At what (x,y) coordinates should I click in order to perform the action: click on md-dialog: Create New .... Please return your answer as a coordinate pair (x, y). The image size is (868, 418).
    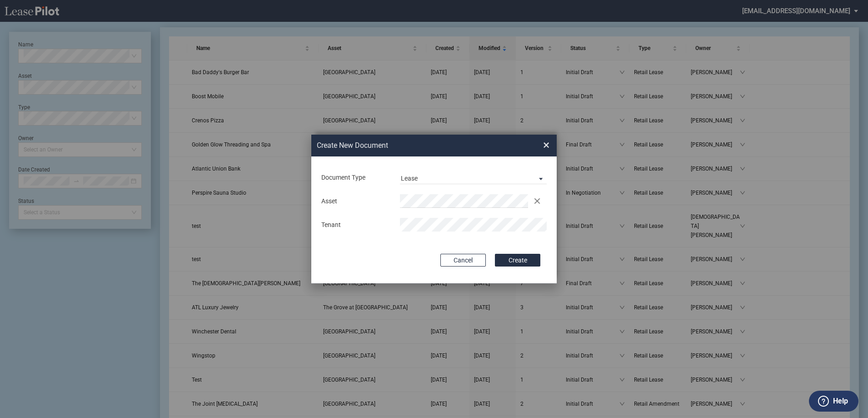
    Looking at the image, I should click on (434, 209).